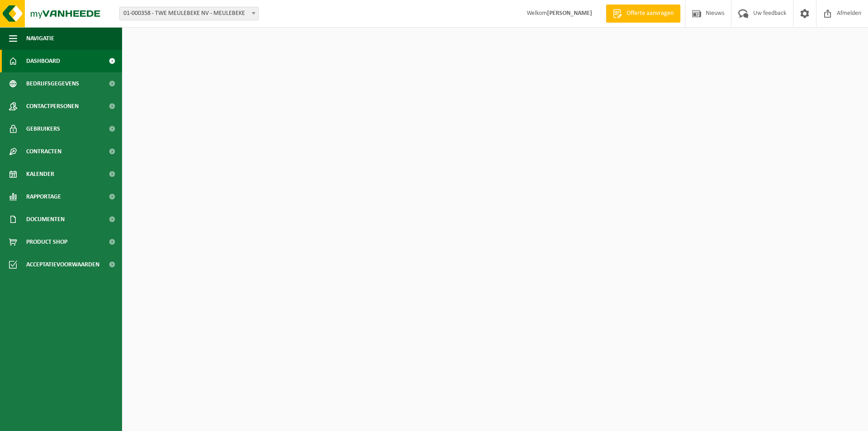  What do you see at coordinates (63, 264) in the screenshot?
I see `span: Acceptatievoorwaarden` at bounding box center [63, 264].